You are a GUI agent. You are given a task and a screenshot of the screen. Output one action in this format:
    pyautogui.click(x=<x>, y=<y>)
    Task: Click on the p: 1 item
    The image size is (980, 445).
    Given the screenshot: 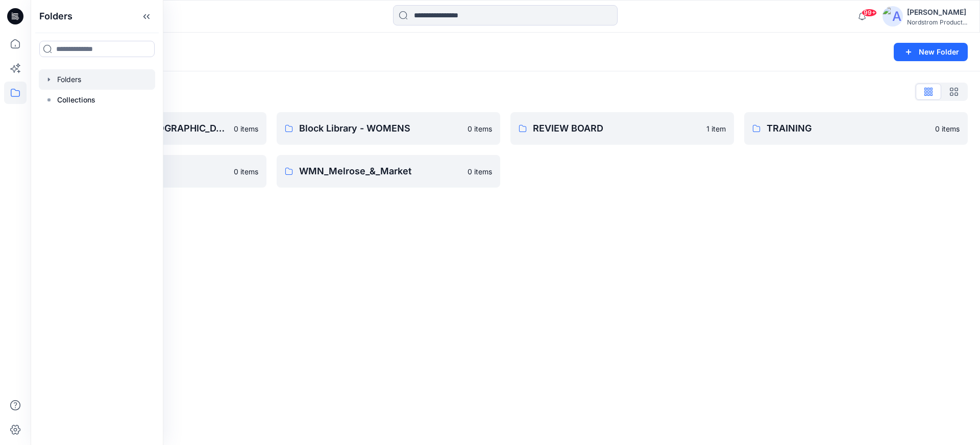 What is the action you would take?
    pyautogui.click(x=717, y=128)
    